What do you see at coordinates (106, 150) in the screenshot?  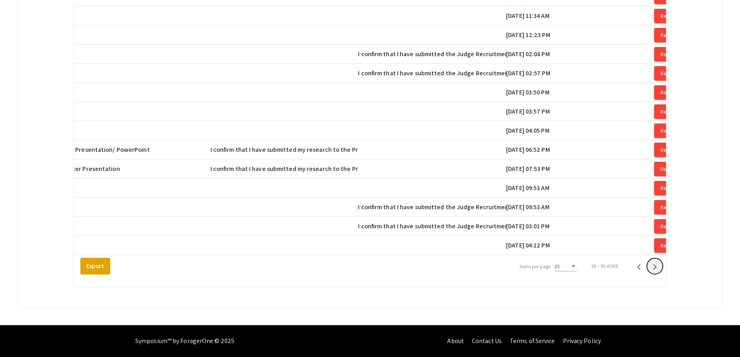 I see `span: Oral Presentation/ PowerPoint` at bounding box center [106, 150].